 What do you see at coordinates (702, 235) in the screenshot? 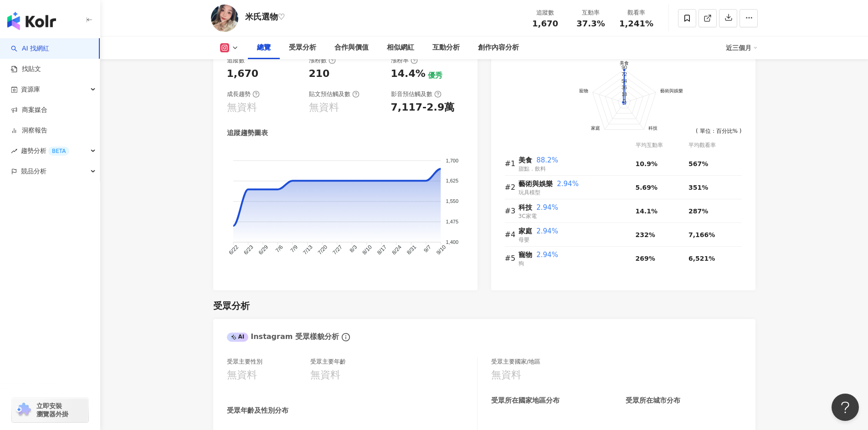
I see `span: 7,166%` at bounding box center [702, 235].